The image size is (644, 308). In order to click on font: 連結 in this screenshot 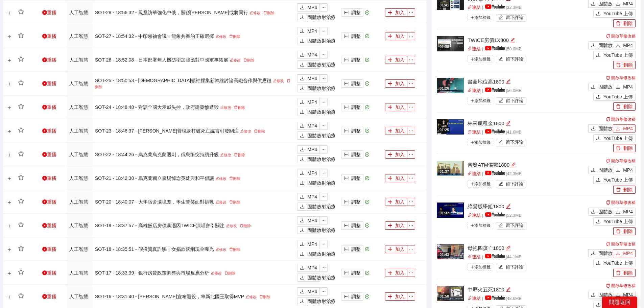, I will do `click(476, 132)`.